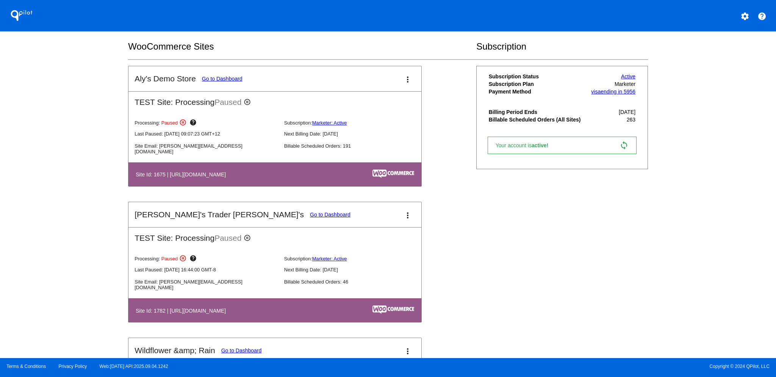  What do you see at coordinates (631, 120) in the screenshot?
I see `span: 263` at bounding box center [631, 120].